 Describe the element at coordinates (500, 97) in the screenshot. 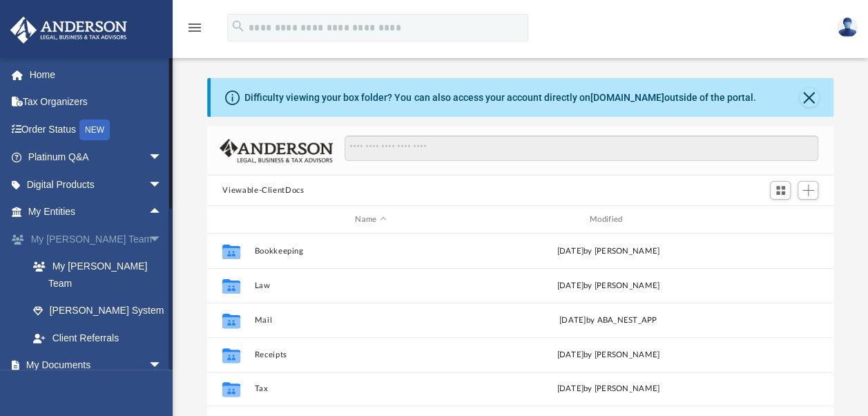

I see `div: Difficulty viewing your box folder? You can also access your account directly on outside of the p...` at that location.